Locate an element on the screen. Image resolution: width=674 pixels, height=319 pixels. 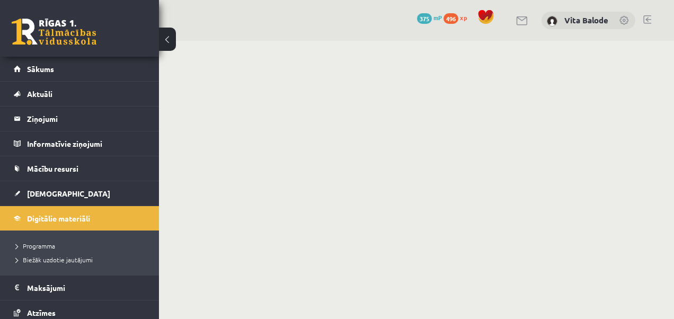
span: Mācību resursi is located at coordinates (52, 169).